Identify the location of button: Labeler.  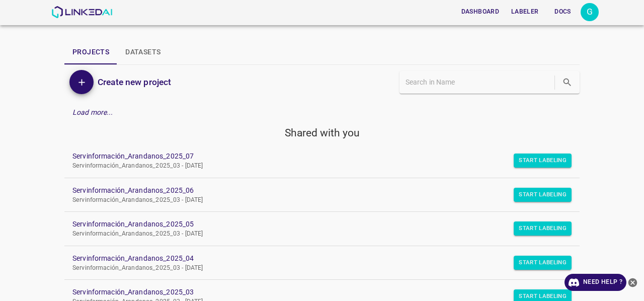
(525, 11).